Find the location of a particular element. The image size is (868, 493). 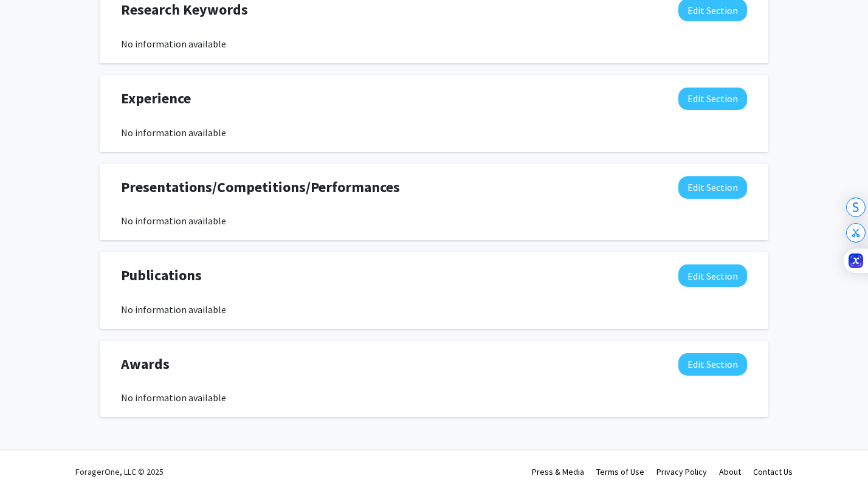

a: Terms of Use is located at coordinates (620, 472).